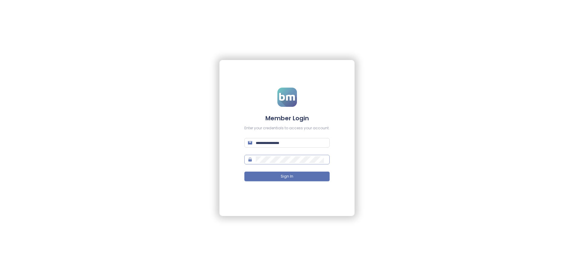 The height and width of the screenshot is (276, 574). Describe the element at coordinates (287, 128) in the screenshot. I see `div: Enter your credentials to access your account.` at that location.